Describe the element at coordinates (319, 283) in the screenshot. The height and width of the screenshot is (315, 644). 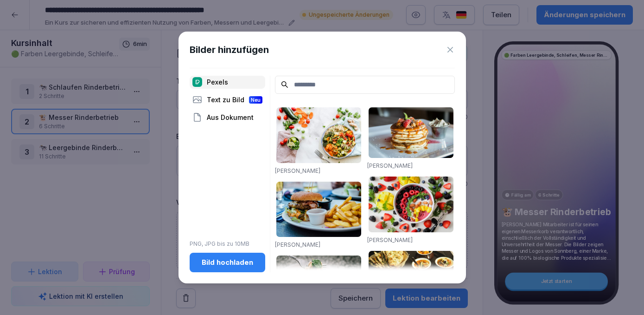
I see `img: pexels-photo-1279330.jpeg` at that location.